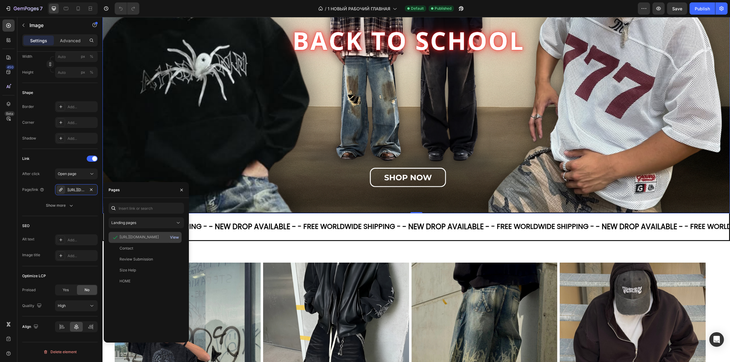 The width and height of the screenshot is (730, 362). I want to click on div: Corner, so click(28, 123).